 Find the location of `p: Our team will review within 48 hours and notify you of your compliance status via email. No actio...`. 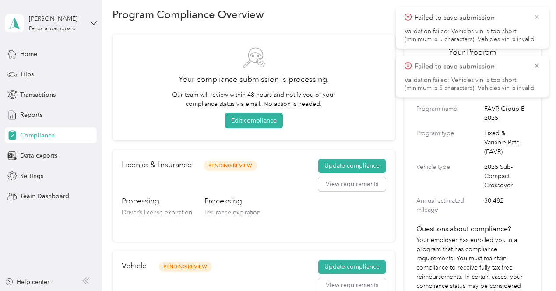

p: Our team will review within 48 hours and notify you of your compliance status via email. No actio... is located at coordinates (254, 99).